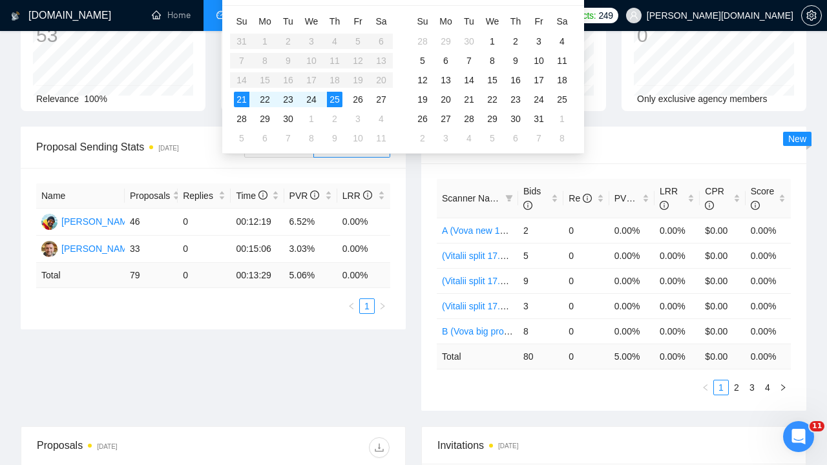 The height and width of the screenshot is (465, 827). I want to click on td: 2025-10-11, so click(562, 61).